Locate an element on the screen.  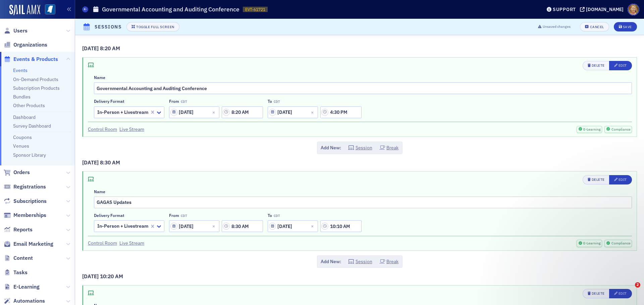
span: 8:30 AM is located at coordinates (110, 162).